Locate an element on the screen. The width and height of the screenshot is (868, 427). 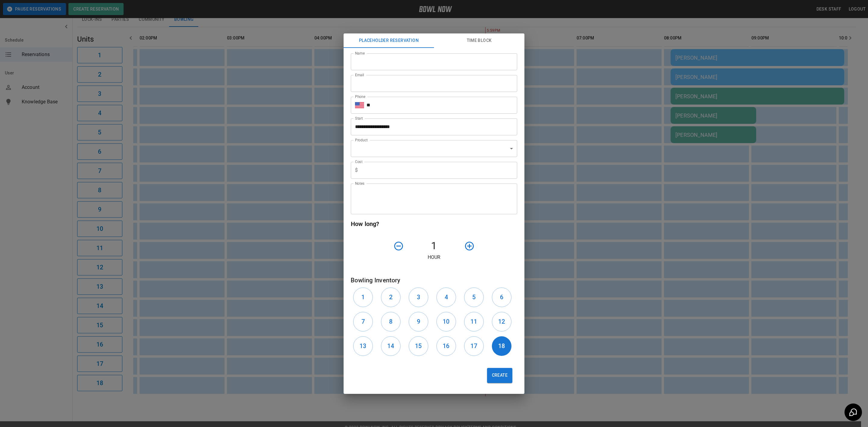
button: Select country is located at coordinates (359, 105).